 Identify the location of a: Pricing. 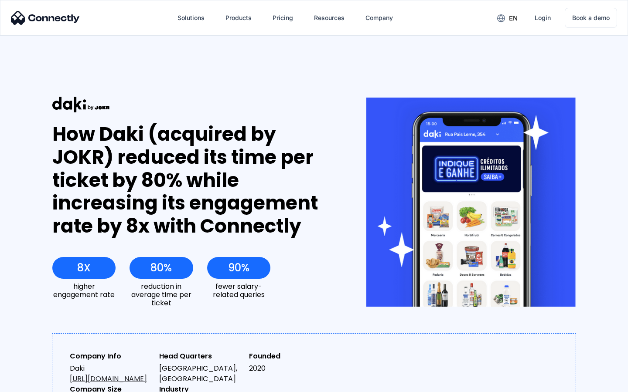
(282, 18).